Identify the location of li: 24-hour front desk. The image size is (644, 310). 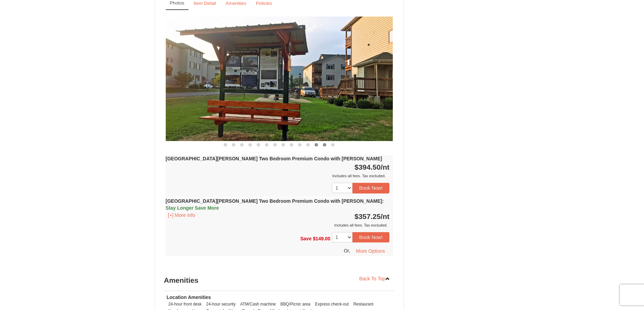
(185, 304).